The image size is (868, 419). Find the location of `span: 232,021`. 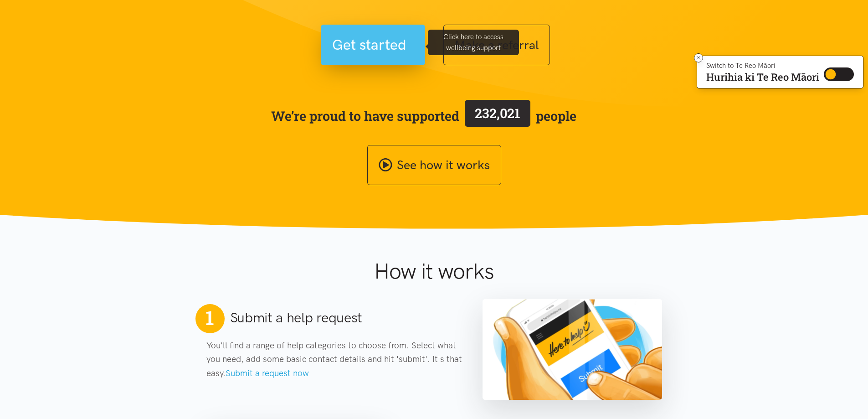

span: 232,021 is located at coordinates (498, 113).